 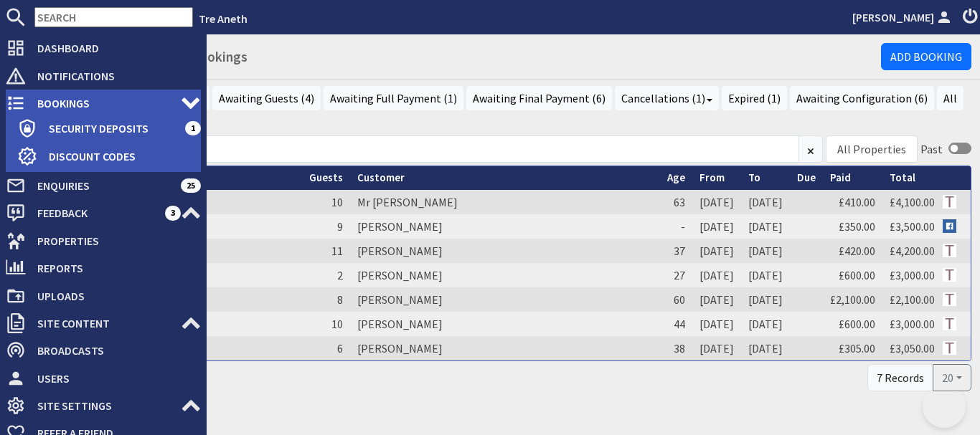 I want to click on span: Reports, so click(x=113, y=268).